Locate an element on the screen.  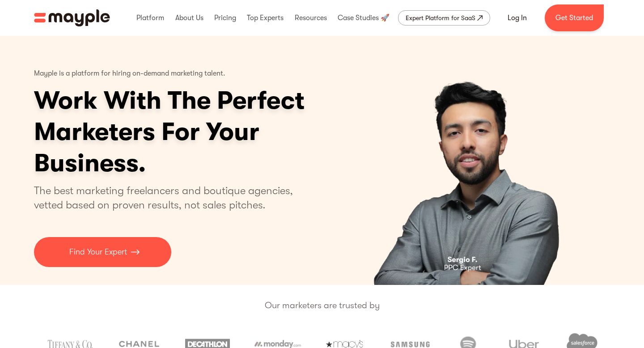
div: carousel is located at coordinates (470, 160).